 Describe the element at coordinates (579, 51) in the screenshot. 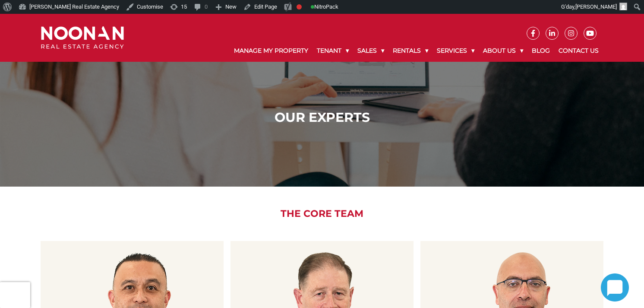

I see `a: Contact Us` at that location.